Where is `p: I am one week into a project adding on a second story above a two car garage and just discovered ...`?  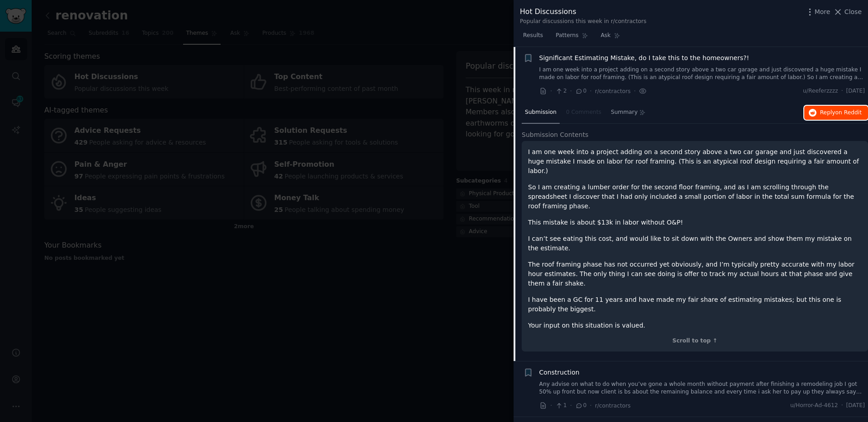 p: I am one week into a project adding on a second story above a two car garage and just discovered ... is located at coordinates (695, 161).